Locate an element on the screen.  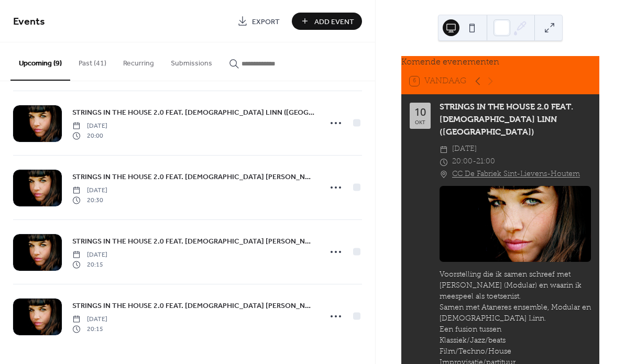
span: 20:30 is located at coordinates (89, 200).